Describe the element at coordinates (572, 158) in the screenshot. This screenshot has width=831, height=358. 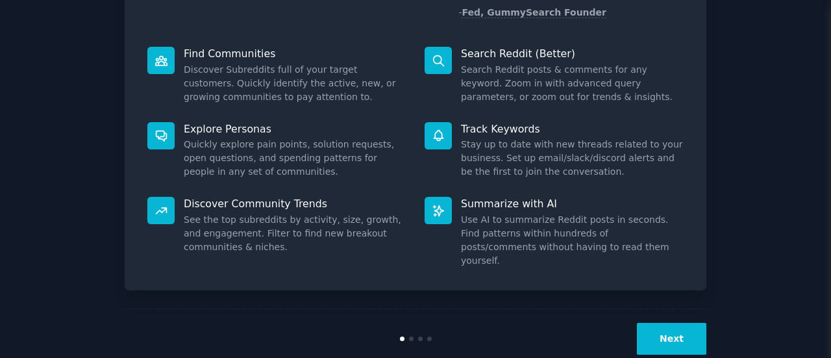
I see `dd: Stay up to date with new threads related to your business. Set up email/slack/discord alerts and ...` at that location.